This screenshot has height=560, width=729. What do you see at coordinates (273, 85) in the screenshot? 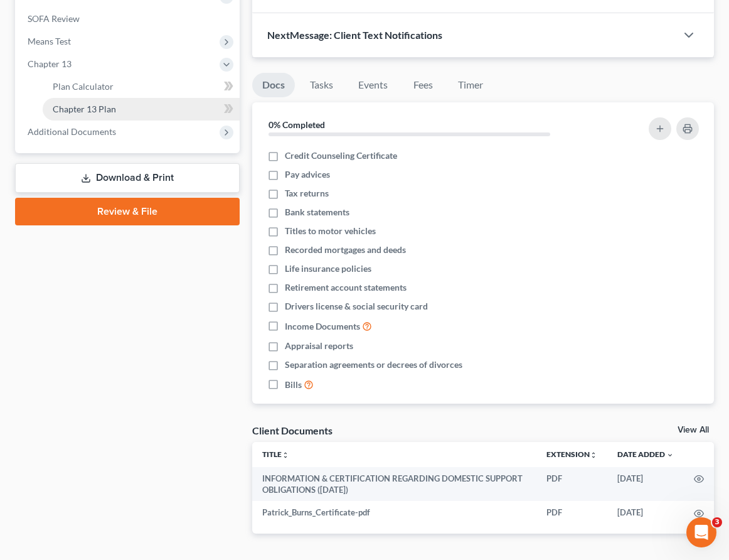
I see `a: Docs` at bounding box center [273, 85].